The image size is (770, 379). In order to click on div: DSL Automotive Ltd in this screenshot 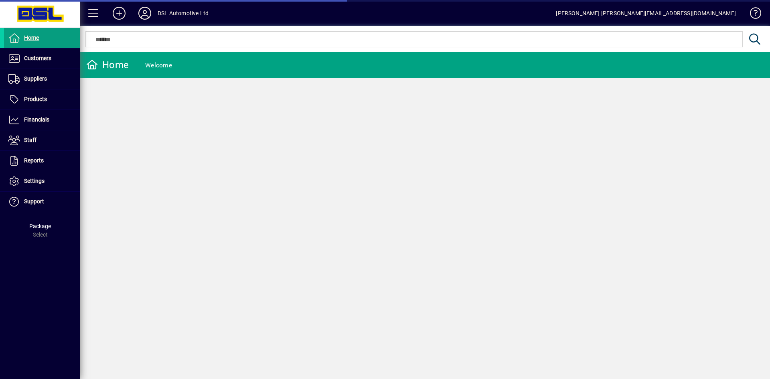, I will do `click(183, 13)`.